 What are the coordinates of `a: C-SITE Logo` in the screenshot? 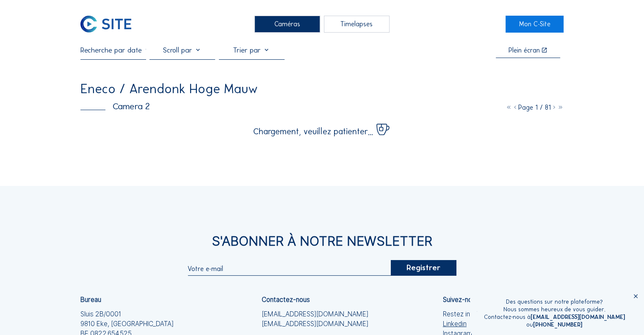 It's located at (109, 24).